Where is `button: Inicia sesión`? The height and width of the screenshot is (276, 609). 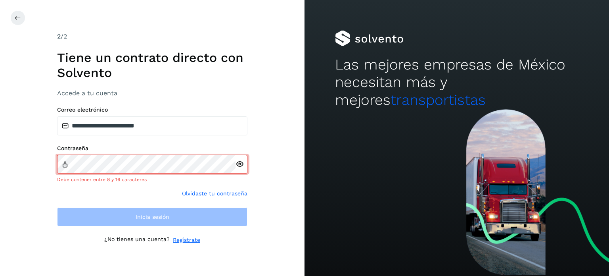 button: Inicia sesión is located at coordinates (152, 217).